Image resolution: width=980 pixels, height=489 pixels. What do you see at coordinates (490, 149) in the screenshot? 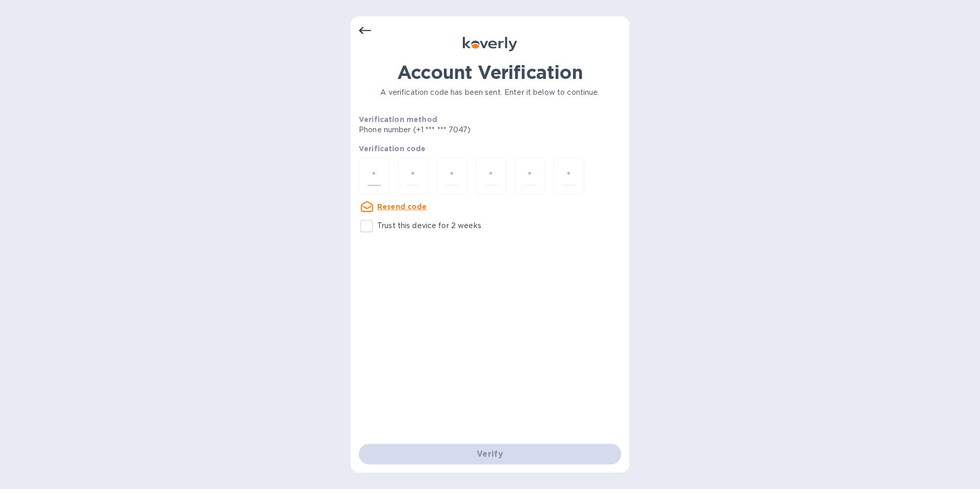
I see `p: Verification code` at bounding box center [490, 149].